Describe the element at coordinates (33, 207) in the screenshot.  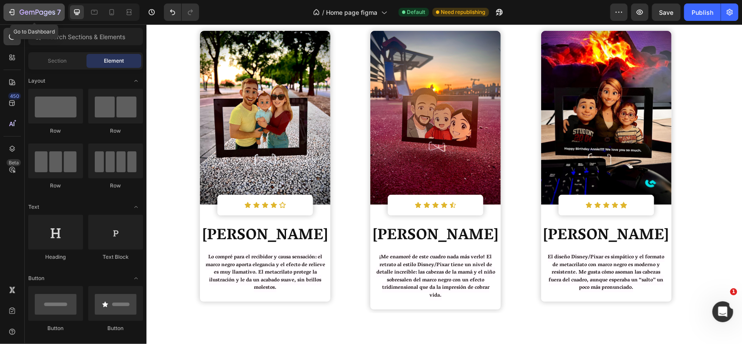
I see `span: Text` at that location.